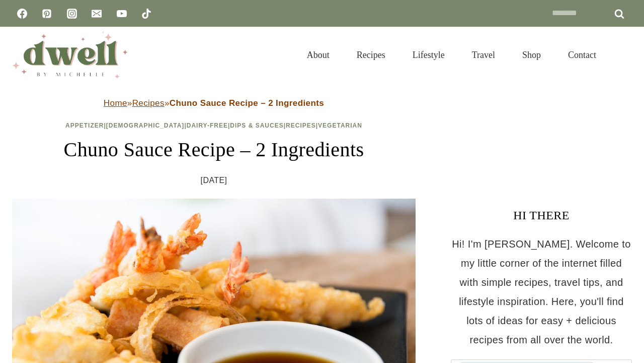 The image size is (644, 363). What do you see at coordinates (70, 55) in the screenshot?
I see `img: DWELL by michelle` at bounding box center [70, 55].